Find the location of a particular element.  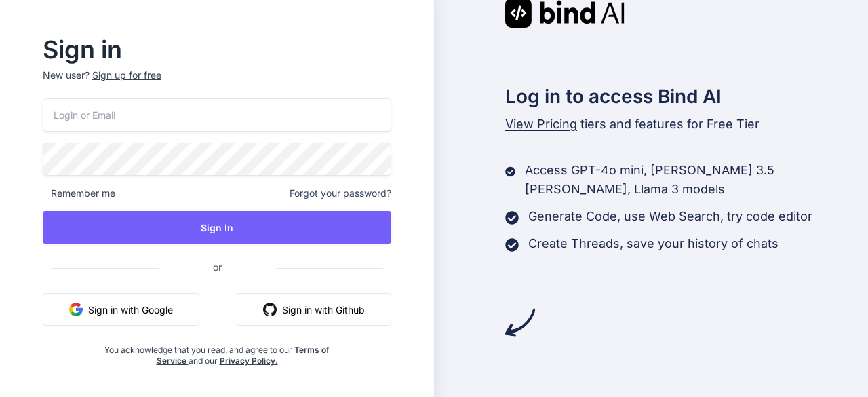

span: View Pricing is located at coordinates (541, 124).